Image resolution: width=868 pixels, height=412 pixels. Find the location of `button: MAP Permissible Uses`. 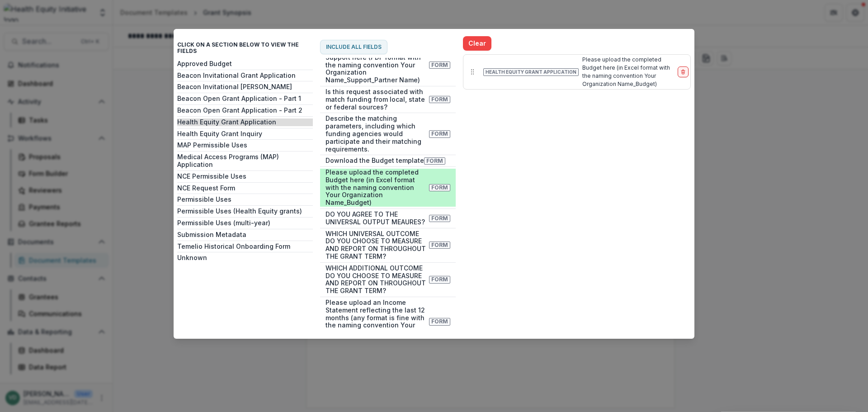

button: MAP Permissible Uses is located at coordinates (245, 145).